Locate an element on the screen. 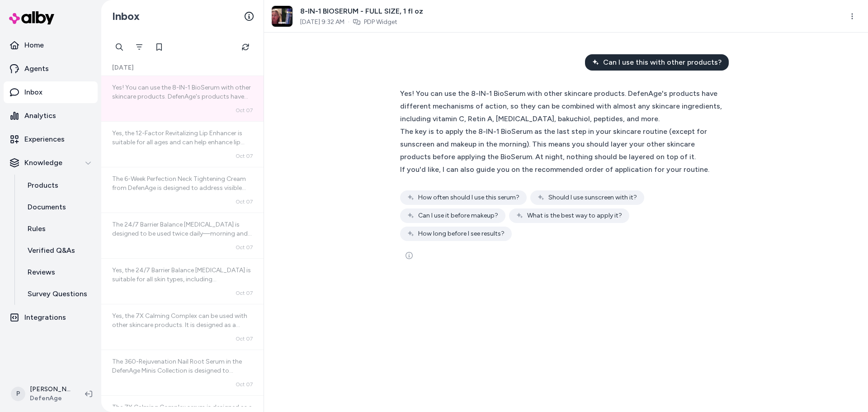 This screenshot has width=868, height=412. a: Yes! You can use the 8-IN-1 BioSerum with other skincare products. DefenAge's products have diffe... is located at coordinates (183, 99).